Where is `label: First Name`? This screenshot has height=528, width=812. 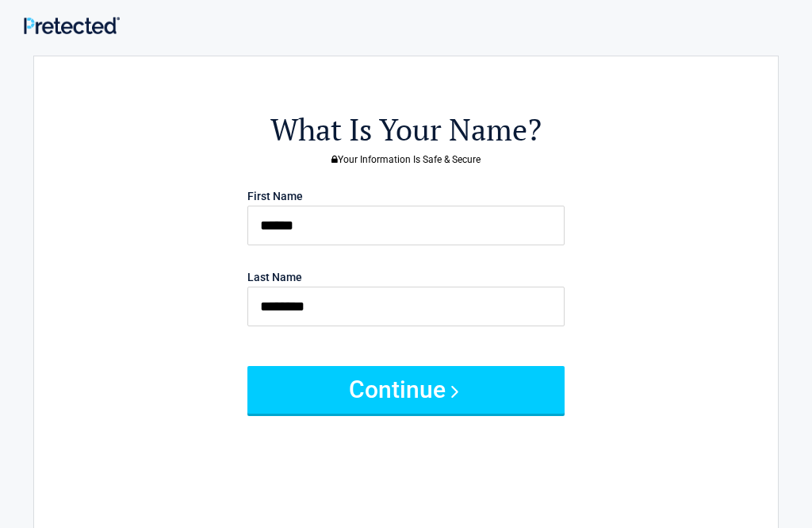
label: First Name is located at coordinates (276, 196).